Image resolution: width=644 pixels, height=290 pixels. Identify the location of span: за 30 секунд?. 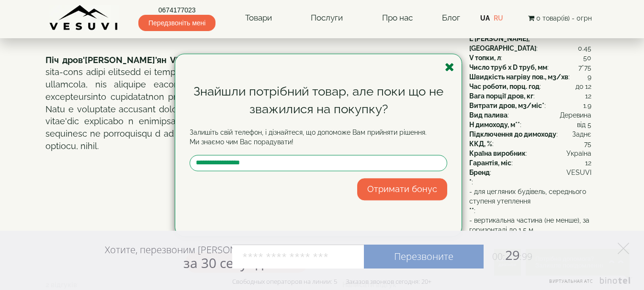
(226, 263).